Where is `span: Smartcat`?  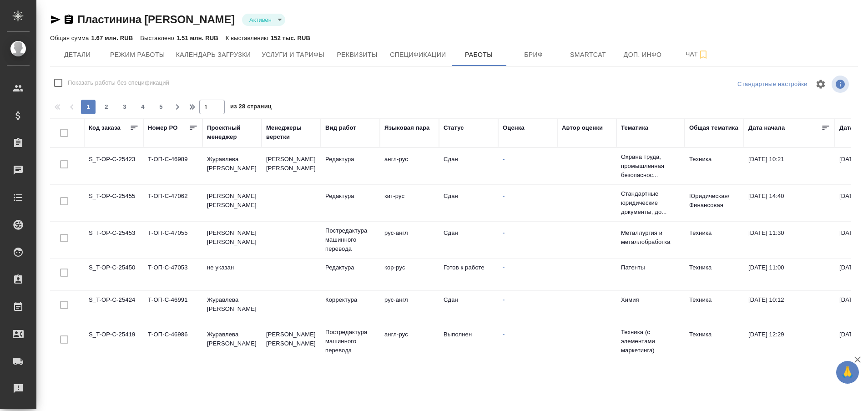 span: Smartcat is located at coordinates (588, 55).